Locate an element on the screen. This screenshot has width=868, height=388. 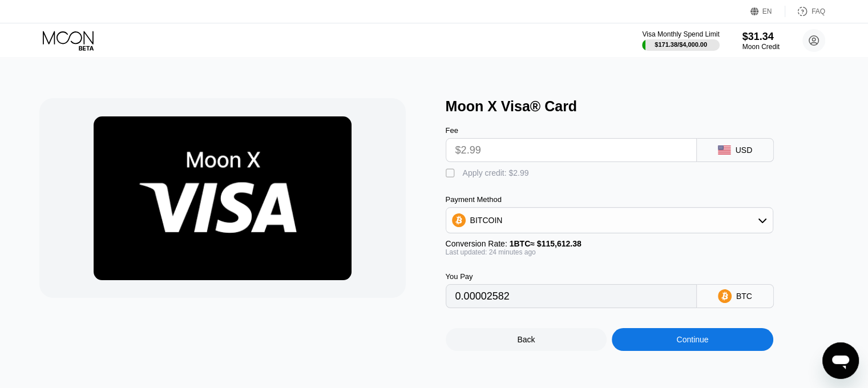
input: $0.00 is located at coordinates (571, 150).